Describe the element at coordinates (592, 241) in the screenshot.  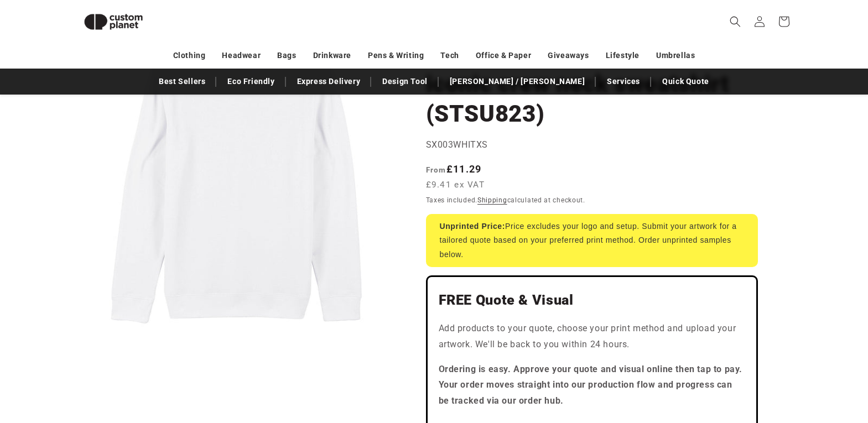
I see `div: Price excludes your logo and setup. Submit your artwork for a tailored quote based on your prefer...` at that location.